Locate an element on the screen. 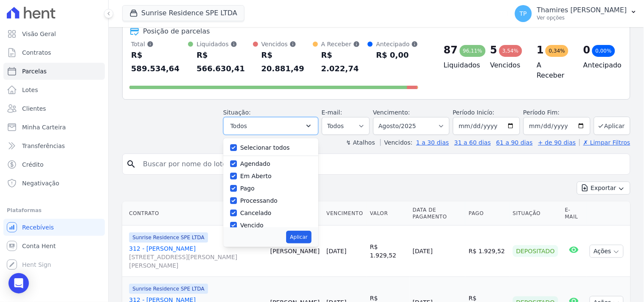 Image resolution: width=644 pixels, height=302 pixels. a: 31 a 60 dias is located at coordinates (473, 143).